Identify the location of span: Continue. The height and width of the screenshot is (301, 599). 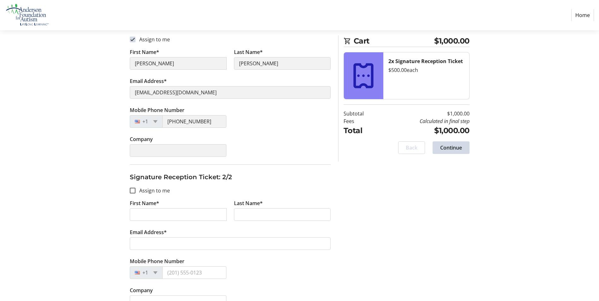
(451, 148).